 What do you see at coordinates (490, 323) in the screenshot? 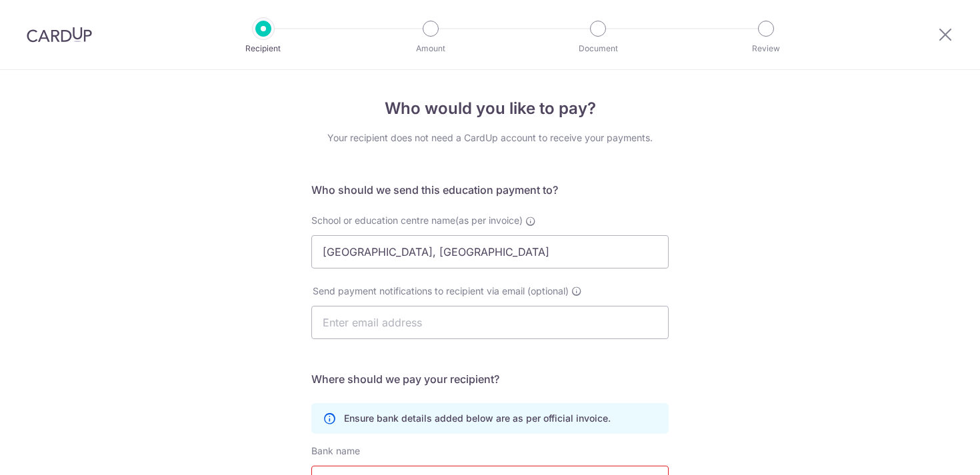
I see `input: Enter email address` at bounding box center [490, 323].